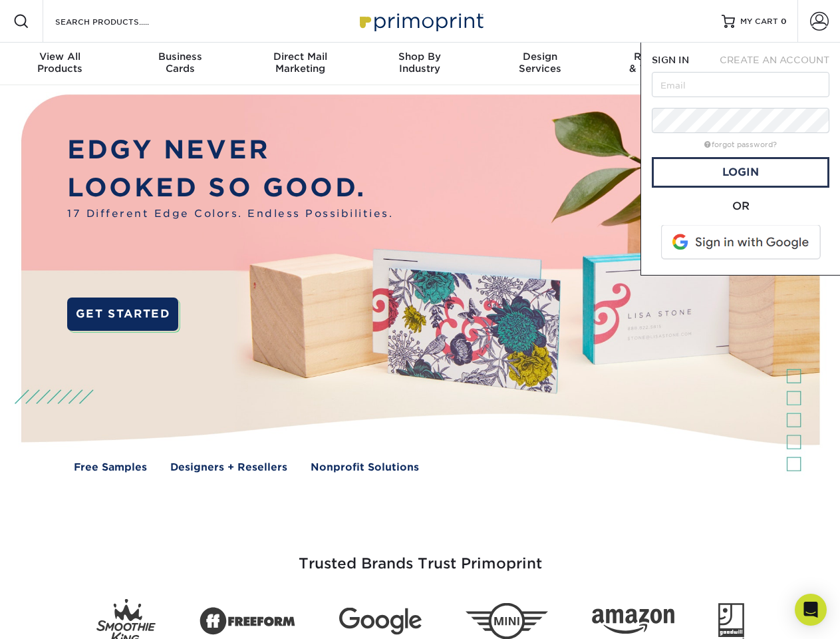 This screenshot has width=840, height=639. What do you see at coordinates (300, 56) in the screenshot?
I see `span: Direct Mail` at bounding box center [300, 56].